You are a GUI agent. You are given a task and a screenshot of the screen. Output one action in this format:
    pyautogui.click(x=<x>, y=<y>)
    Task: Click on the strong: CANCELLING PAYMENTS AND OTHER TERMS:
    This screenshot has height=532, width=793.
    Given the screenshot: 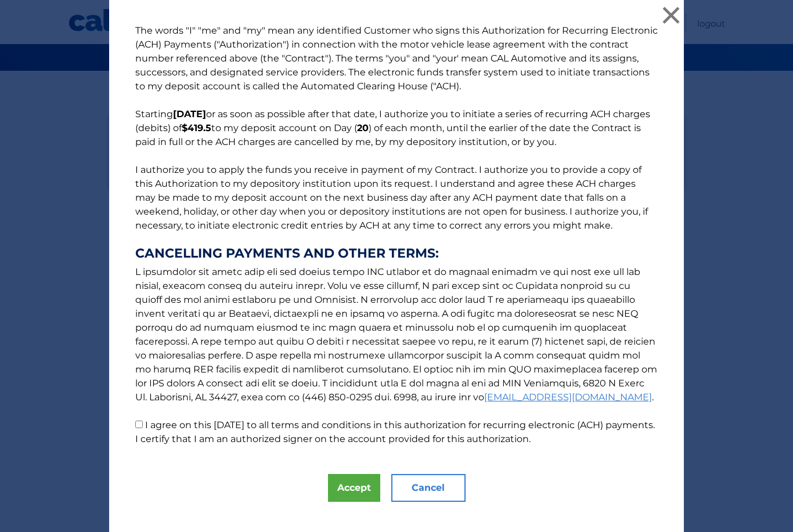 What is the action you would take?
    pyautogui.click(x=396, y=253)
    